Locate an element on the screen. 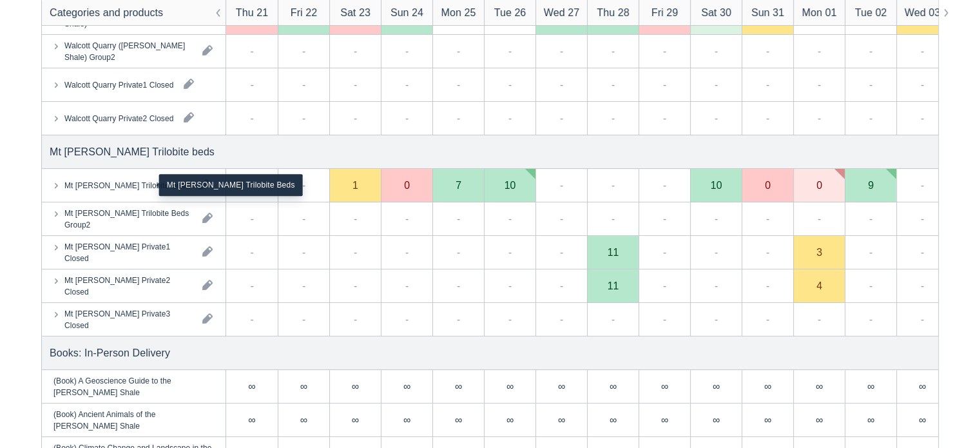 The image size is (980, 448). div: Sat 30 is located at coordinates (716, 13).